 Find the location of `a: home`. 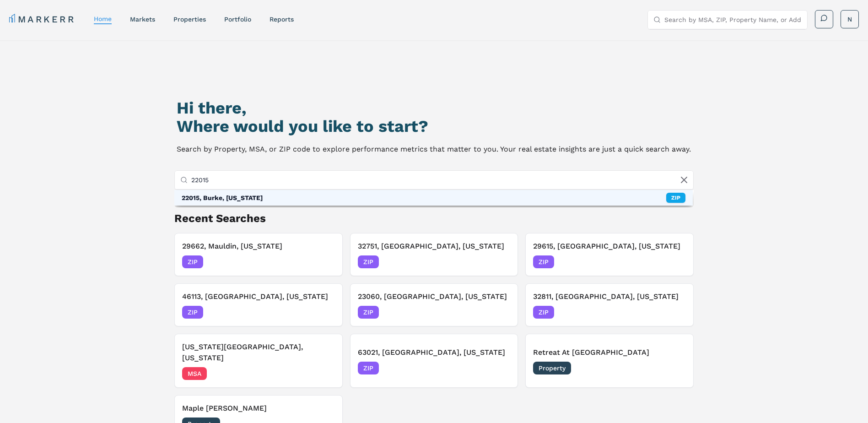

a: home is located at coordinates (103, 19).